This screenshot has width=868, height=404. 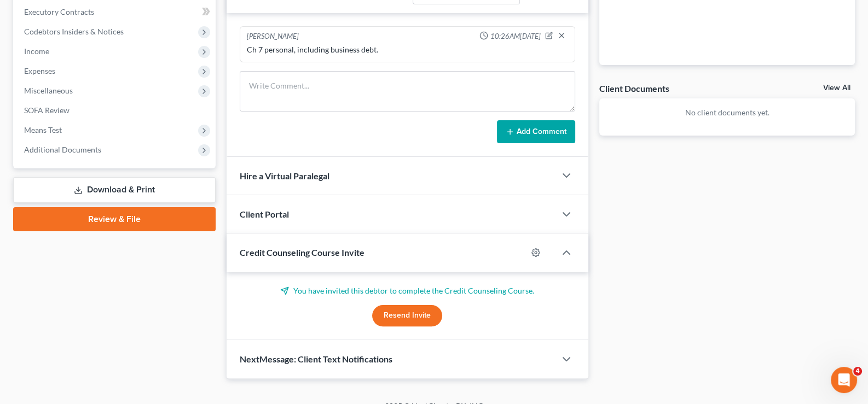 What do you see at coordinates (634, 88) in the screenshot?
I see `div: Client Documents` at bounding box center [634, 88].